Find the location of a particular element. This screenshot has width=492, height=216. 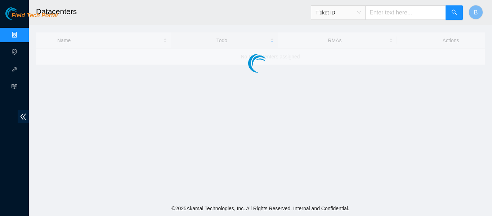

span: read is located at coordinates (14, 88).